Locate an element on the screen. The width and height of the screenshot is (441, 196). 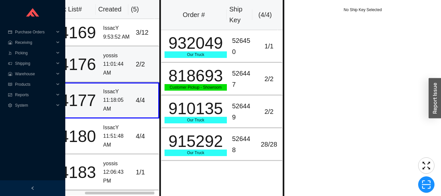
div: 915292 is located at coordinates (196, 141).